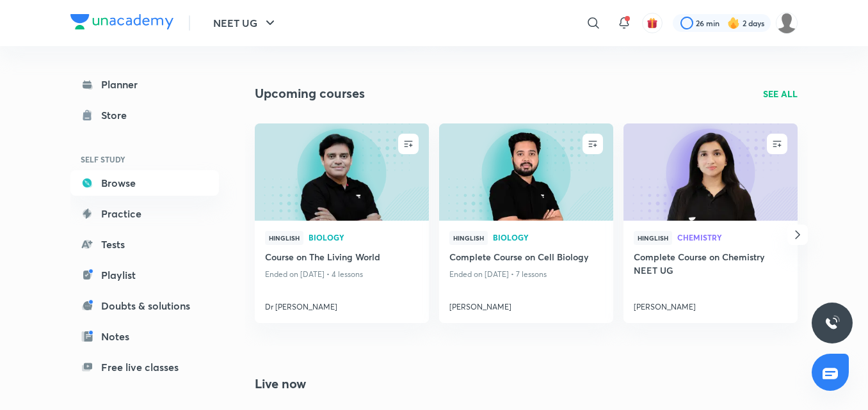  I want to click on a: Company Logo, so click(121, 23).